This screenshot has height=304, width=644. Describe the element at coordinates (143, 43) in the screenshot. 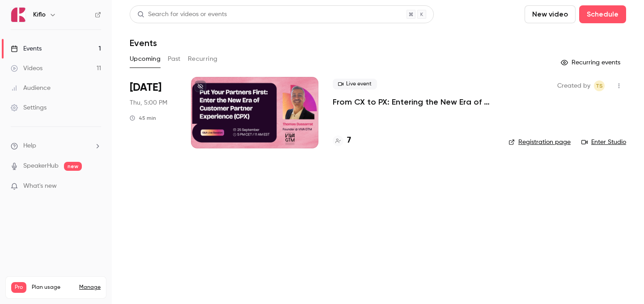

I see `h1: Events` at that location.